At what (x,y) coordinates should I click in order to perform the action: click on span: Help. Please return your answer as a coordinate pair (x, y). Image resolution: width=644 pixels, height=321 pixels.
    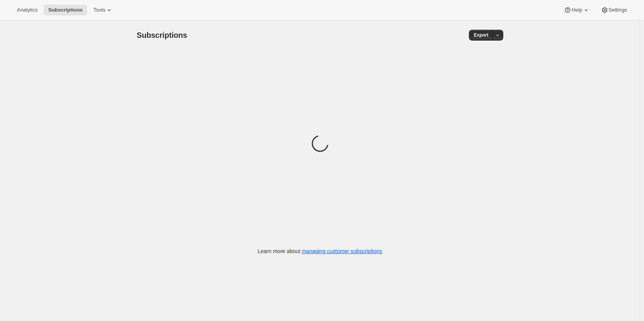
    Looking at the image, I should click on (576, 10).